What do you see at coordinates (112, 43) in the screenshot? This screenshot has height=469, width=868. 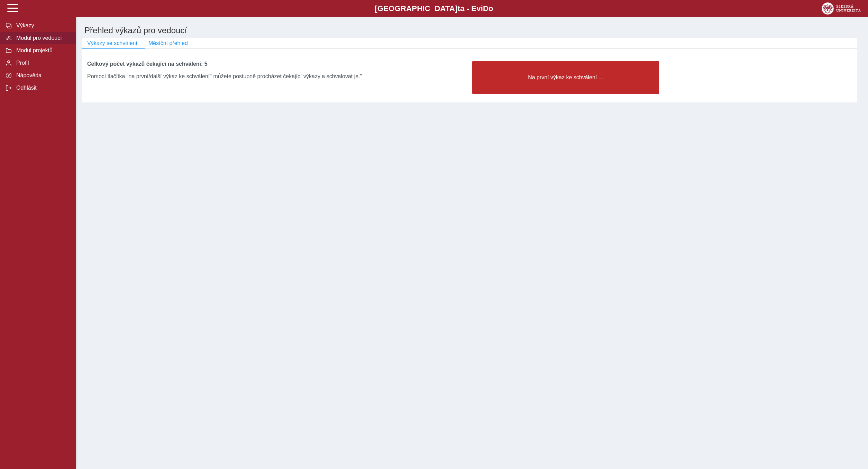 I see `span: Výkazy se schválení` at bounding box center [112, 43].